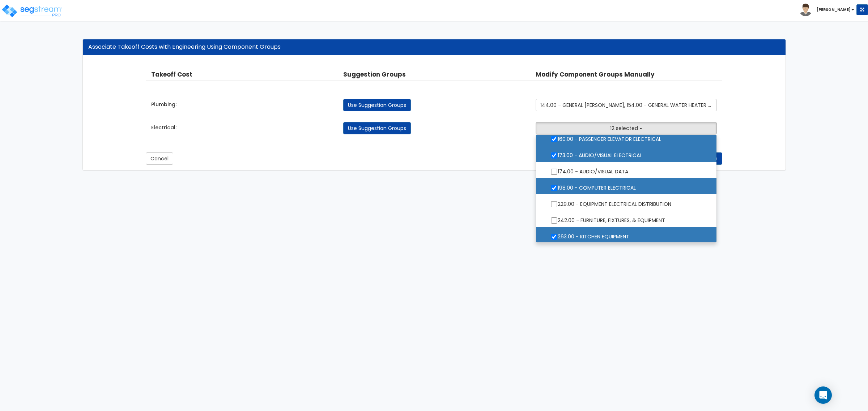 This screenshot has height=411, width=868. What do you see at coordinates (626, 171) in the screenshot?
I see `label: 174.00 - AUDIO/VISUAL DATA` at bounding box center [626, 171].